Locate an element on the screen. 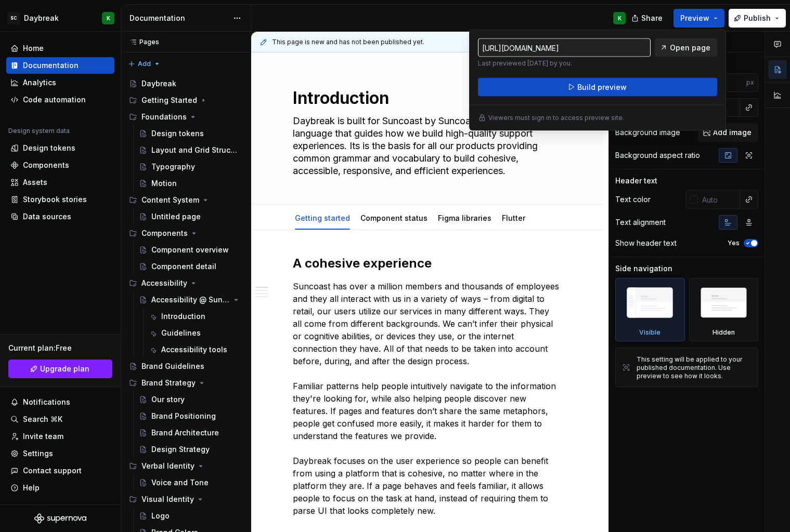 The width and height of the screenshot is (790, 532). div: Documentation is located at coordinates (178, 18).